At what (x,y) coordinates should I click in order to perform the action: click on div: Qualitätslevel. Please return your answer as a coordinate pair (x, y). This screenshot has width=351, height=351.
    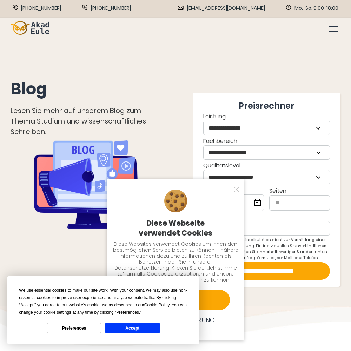
    Looking at the image, I should click on (266, 173).